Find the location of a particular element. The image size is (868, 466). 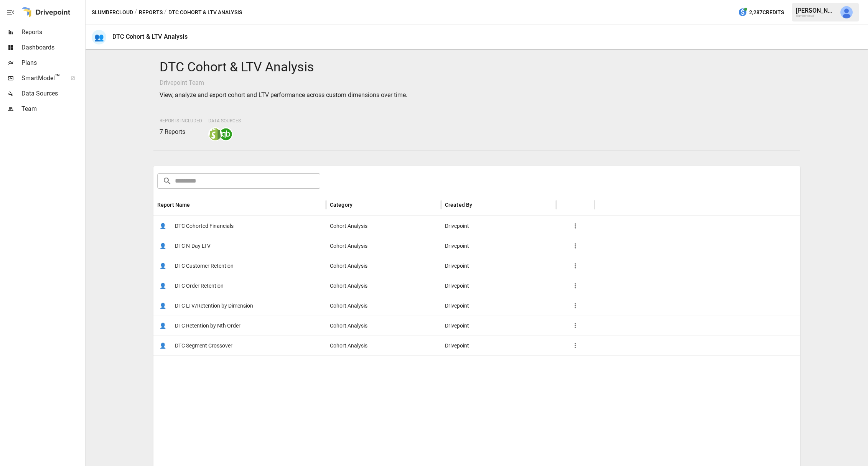

p: Drivepoint Team is located at coordinates (477, 83).